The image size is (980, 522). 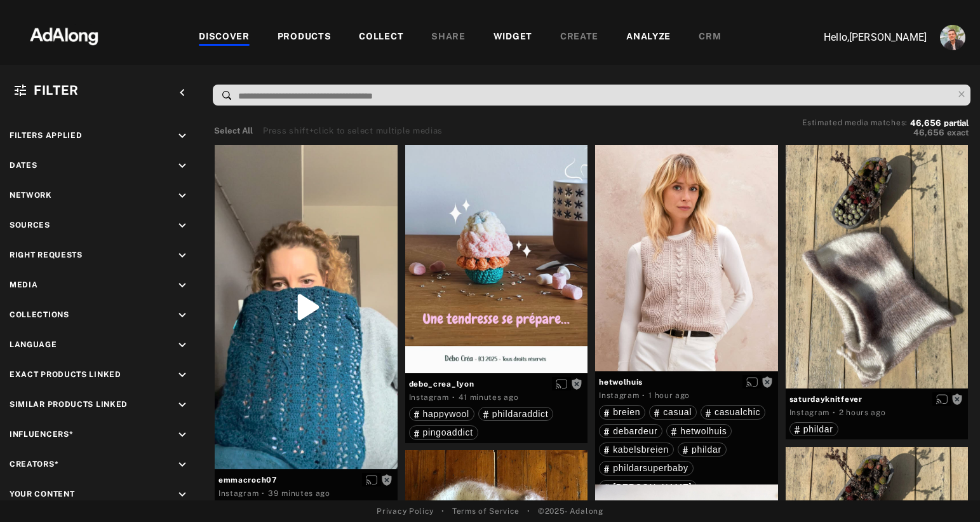 I want to click on time: 2025-10-09T14:54:41.000Z, so click(x=669, y=395).